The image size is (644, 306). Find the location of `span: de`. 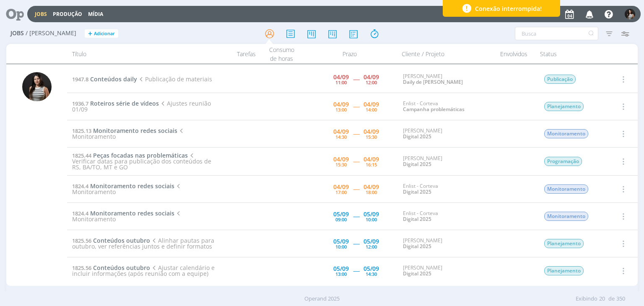

span: de is located at coordinates (611, 299).